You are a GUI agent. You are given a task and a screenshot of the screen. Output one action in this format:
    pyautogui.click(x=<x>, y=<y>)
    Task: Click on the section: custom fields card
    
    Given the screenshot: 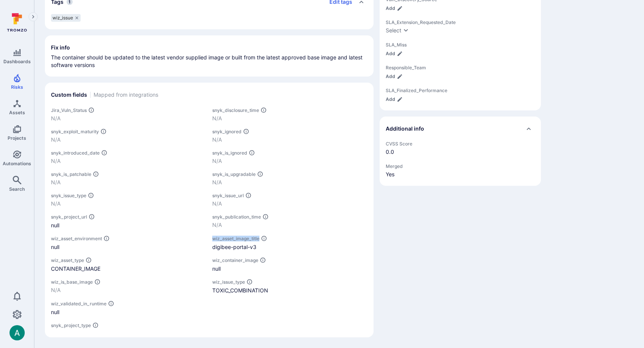 What is the action you would take?
    pyautogui.click(x=209, y=210)
    